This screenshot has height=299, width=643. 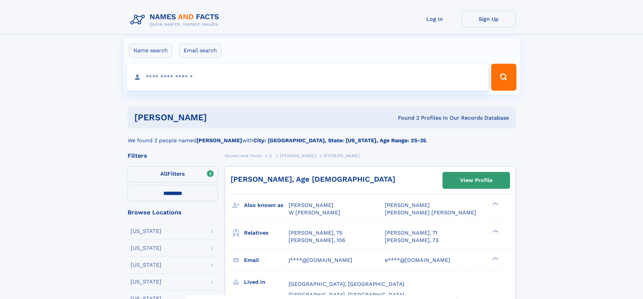 What do you see at coordinates (476, 180) in the screenshot?
I see `a: View Profile` at bounding box center [476, 180].